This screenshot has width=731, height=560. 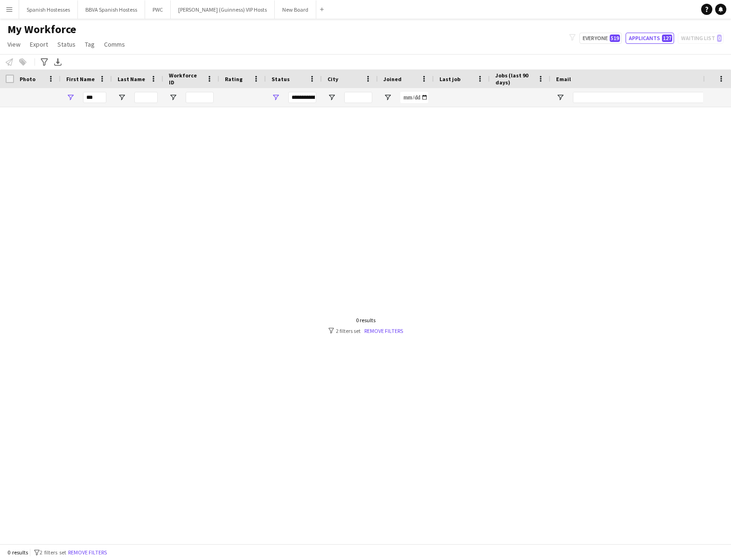 What do you see at coordinates (58, 62) in the screenshot?
I see `app-action-btn: Export XLSX` at bounding box center [58, 62].